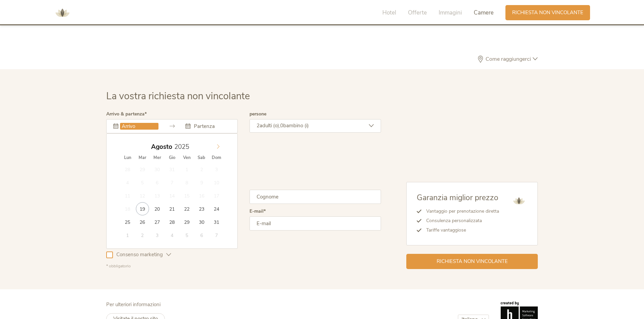 This screenshot has height=319, width=644. What do you see at coordinates (417, 12) in the screenshot?
I see `span: Offerte` at bounding box center [417, 12].